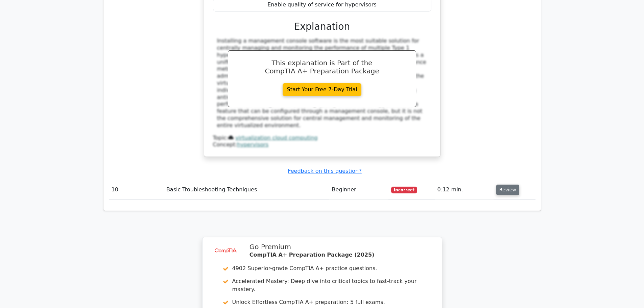 This screenshot has width=644, height=308. What do you see at coordinates (322, 90) in the screenshot?
I see `a: Start Your Free 7-Day Trial` at bounding box center [322, 90].